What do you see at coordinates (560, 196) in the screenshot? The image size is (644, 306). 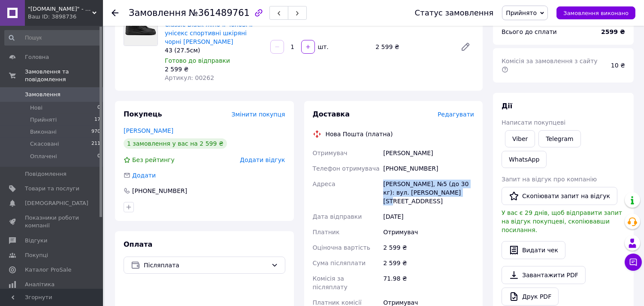 I see `button: Скопіювати запит на відгук` at bounding box center [560, 196].